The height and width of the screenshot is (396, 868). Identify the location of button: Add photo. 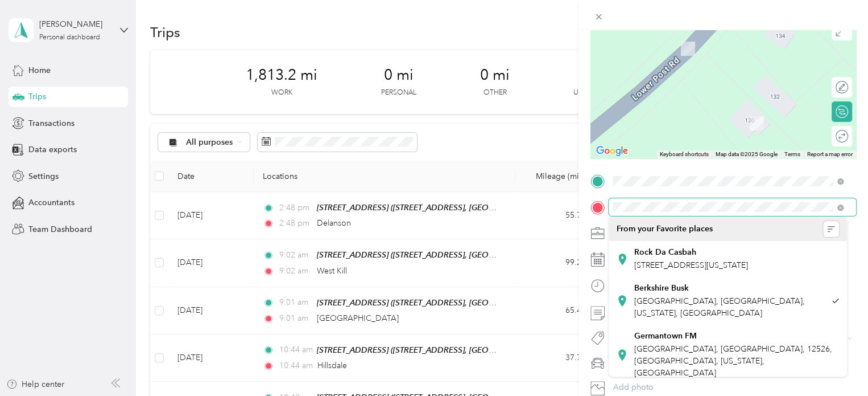
(732, 387).